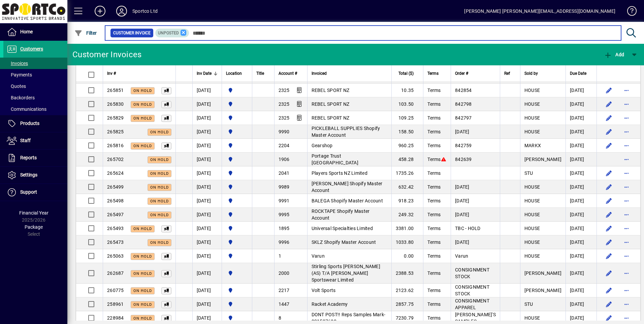  Describe the element at coordinates (342, 228) in the screenshot. I see `span: Universal Specialties Limited` at that location.